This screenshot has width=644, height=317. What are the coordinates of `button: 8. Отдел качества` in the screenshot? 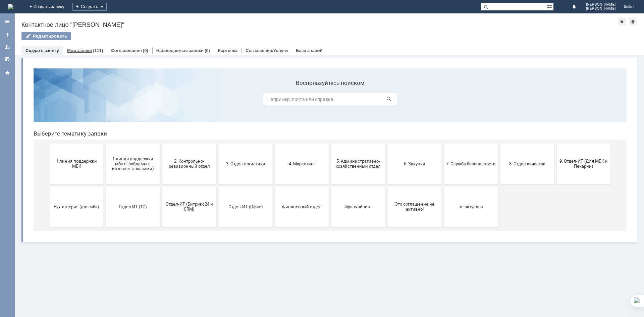 It's located at (499, 101).